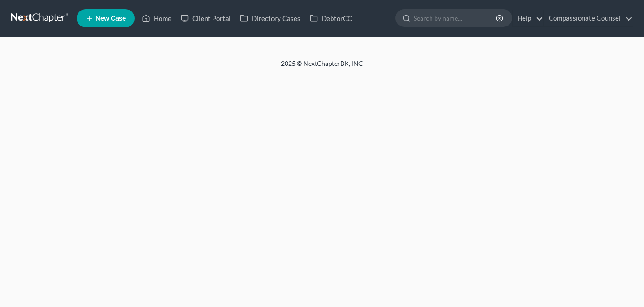  Describe the element at coordinates (156, 18) in the screenshot. I see `a: Home` at that location.